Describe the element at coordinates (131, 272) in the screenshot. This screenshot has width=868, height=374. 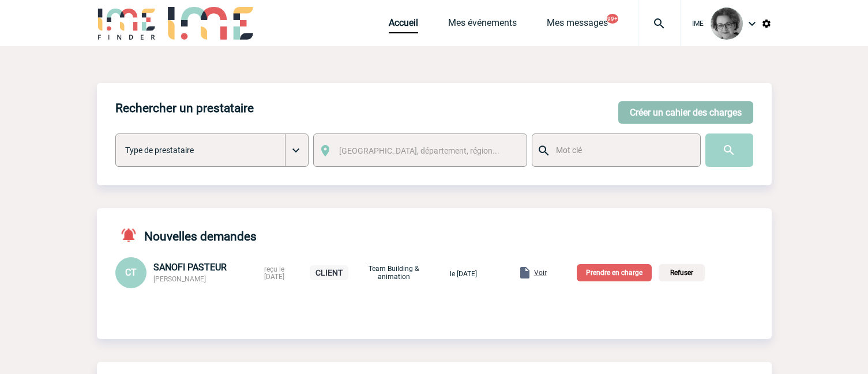
I see `span: CT` at that location.